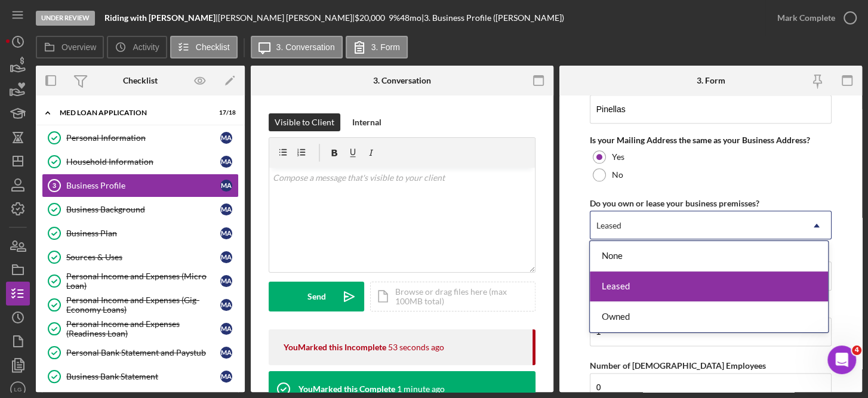  I want to click on a: Personal Bank Statement and PaystubMA, so click(141, 353).